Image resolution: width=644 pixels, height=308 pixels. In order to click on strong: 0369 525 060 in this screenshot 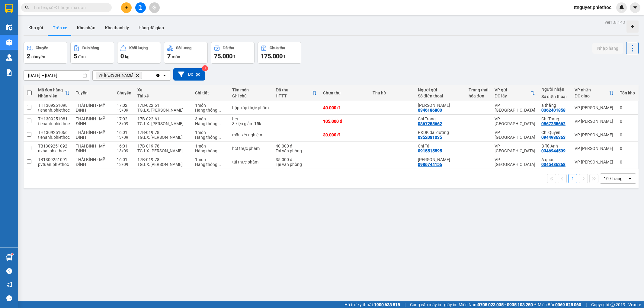, I will do `click(568, 305)`.